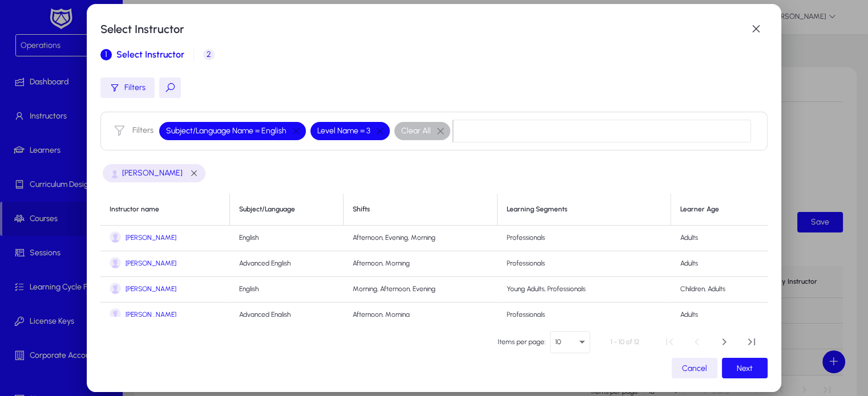  I want to click on div: Items per page:, so click(521, 342).